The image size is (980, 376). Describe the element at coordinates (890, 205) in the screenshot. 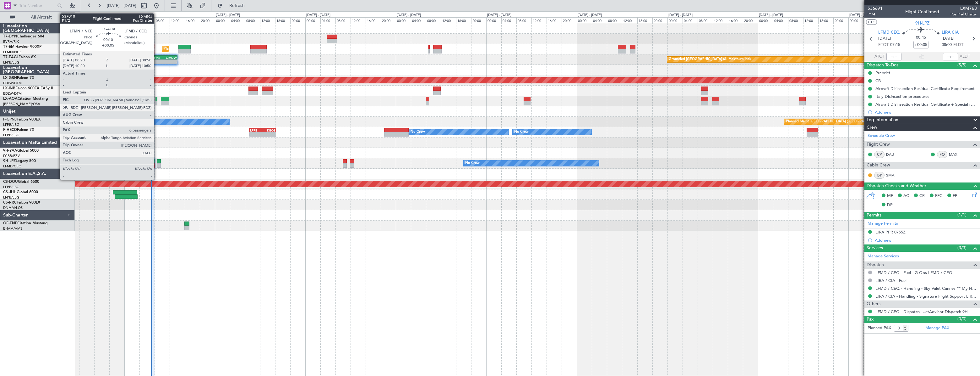

I see `span: DP` at that location.